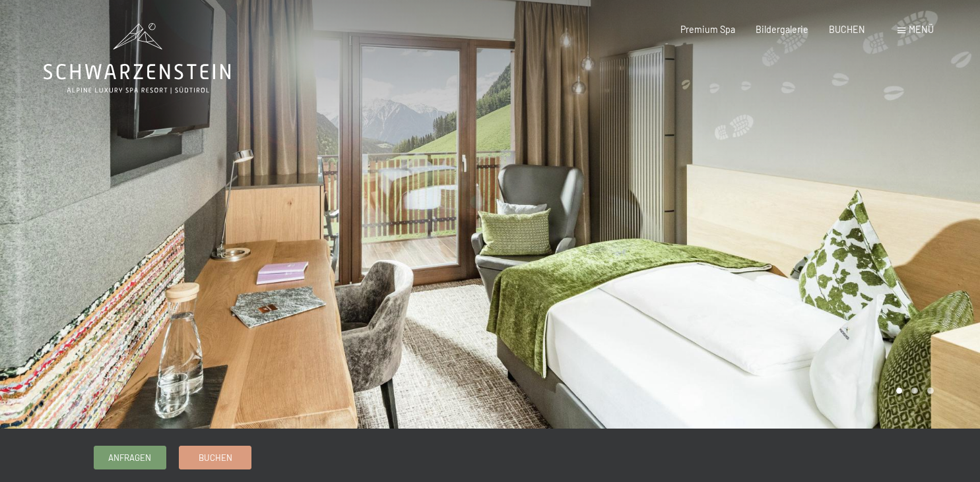 The image size is (980, 482). I want to click on a: Premium Spa, so click(708, 29).